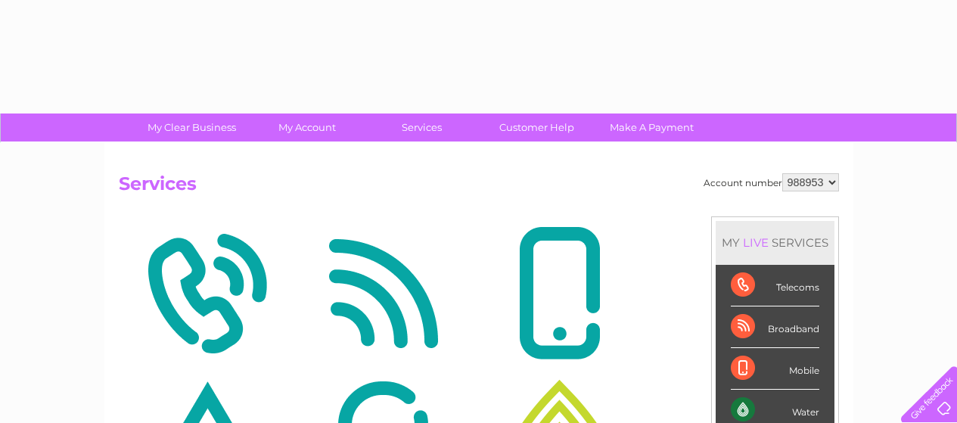 This screenshot has width=957, height=423. What do you see at coordinates (775, 368) in the screenshot?
I see `div: Mobile` at bounding box center [775, 368].